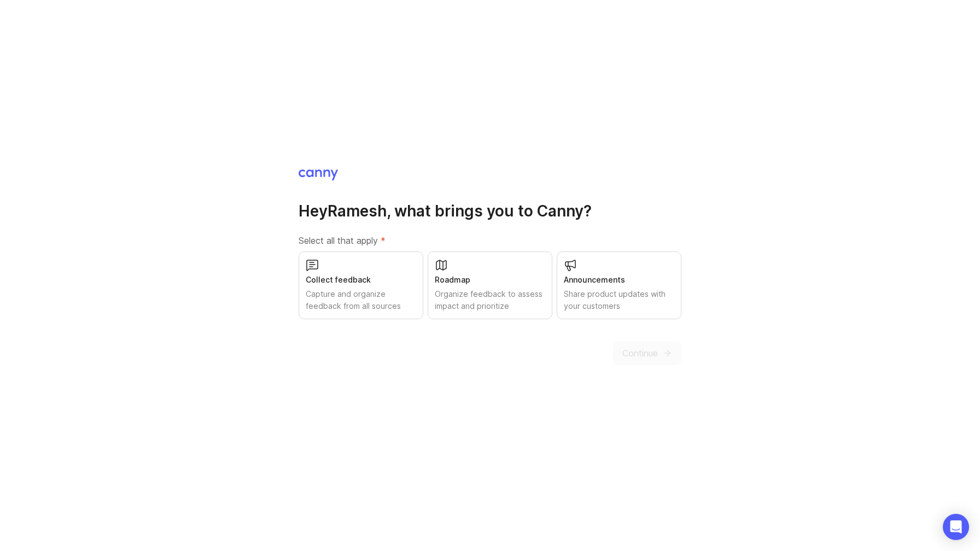 The width and height of the screenshot is (980, 551). What do you see at coordinates (619, 300) in the screenshot?
I see `div: Share product updates with your customers` at bounding box center [619, 300].